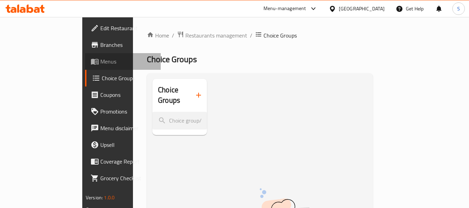 The height and width of the screenshot is (208, 469). What do you see at coordinates (179, 120) in the screenshot?
I see `input: search` at bounding box center [179, 120].